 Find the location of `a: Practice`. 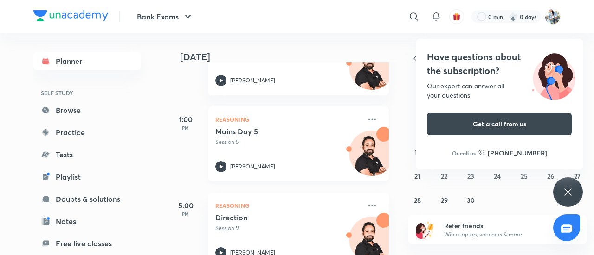

a: Practice is located at coordinates (87, 133).